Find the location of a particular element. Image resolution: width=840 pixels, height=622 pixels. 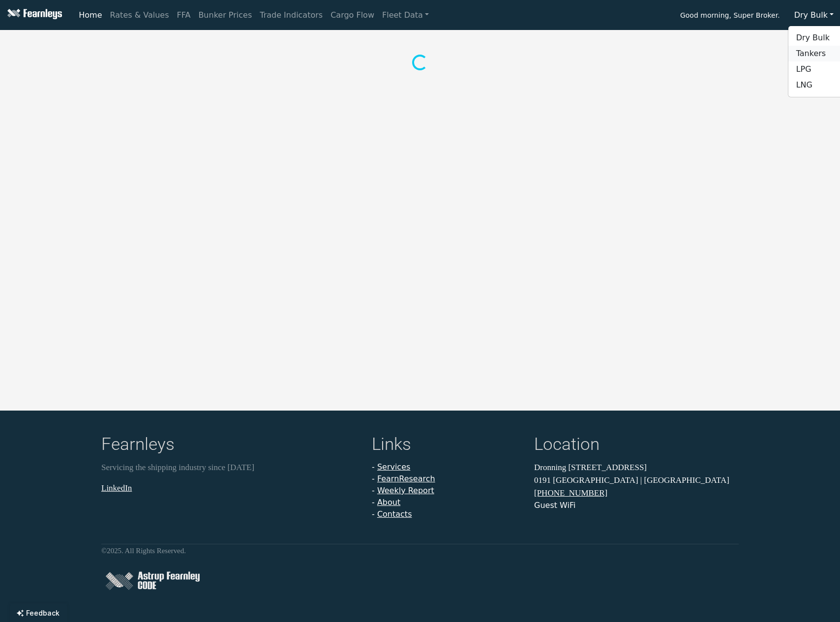

small: © 2025 . All Rights Reserved. is located at coordinates (144, 550).